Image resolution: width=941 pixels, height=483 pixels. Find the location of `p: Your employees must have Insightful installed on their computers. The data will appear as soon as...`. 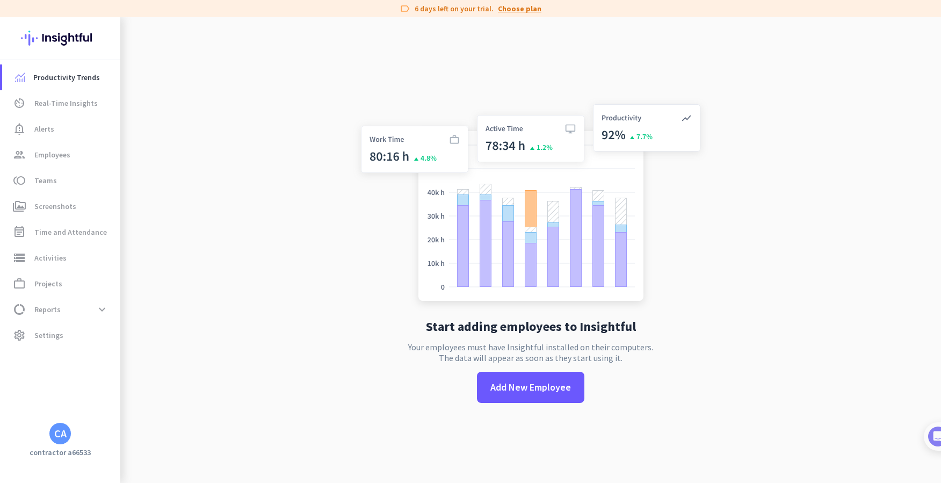

p: Your employees must have Insightful installed on their computers. The data will appear as soon as... is located at coordinates (531, 352).